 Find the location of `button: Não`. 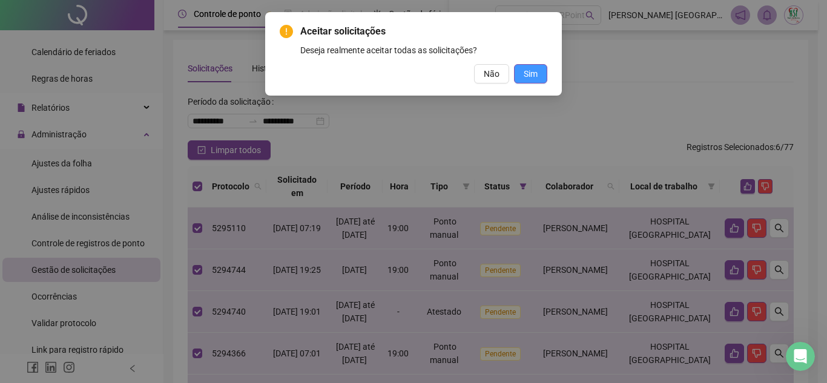

button: Não is located at coordinates (491, 74).